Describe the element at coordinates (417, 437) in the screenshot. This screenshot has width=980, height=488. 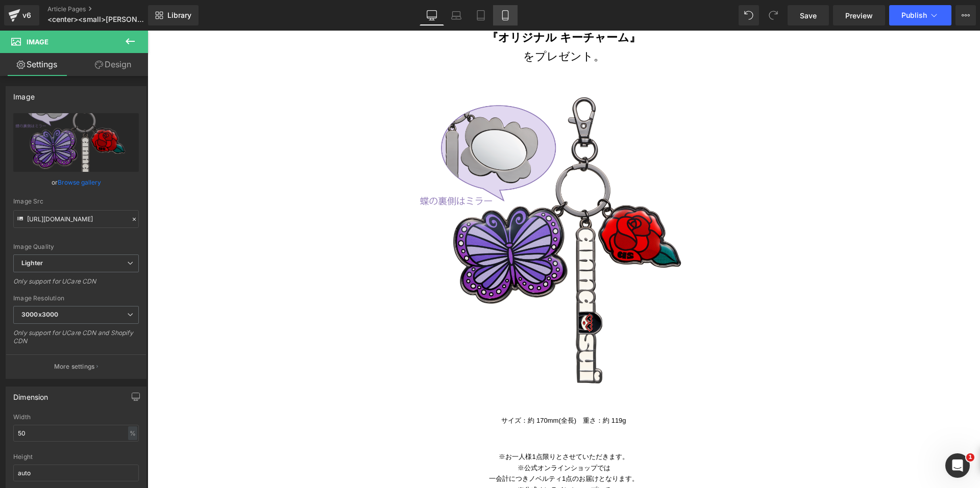
I see `p: ※公式オンラインショップでは` at that location.